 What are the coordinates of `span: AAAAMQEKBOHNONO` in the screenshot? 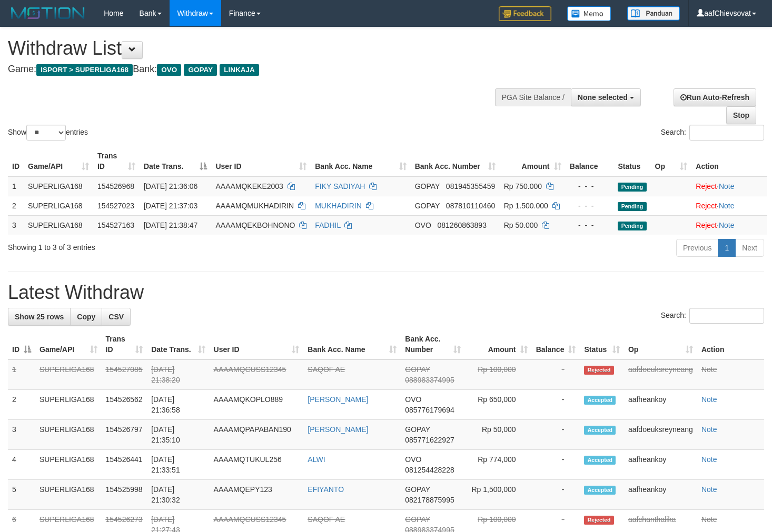 It's located at (255, 225).